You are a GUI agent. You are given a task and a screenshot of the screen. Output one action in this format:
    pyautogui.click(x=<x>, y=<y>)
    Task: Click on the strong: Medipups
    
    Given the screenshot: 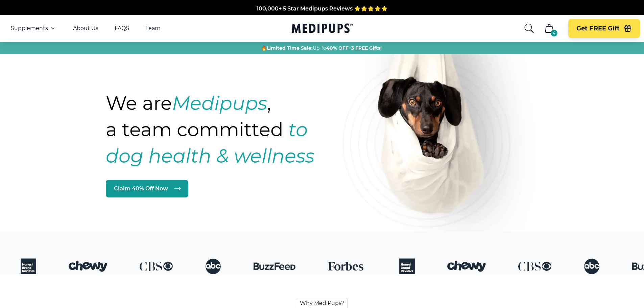 What is the action you would take?
    pyautogui.click(x=219, y=103)
    